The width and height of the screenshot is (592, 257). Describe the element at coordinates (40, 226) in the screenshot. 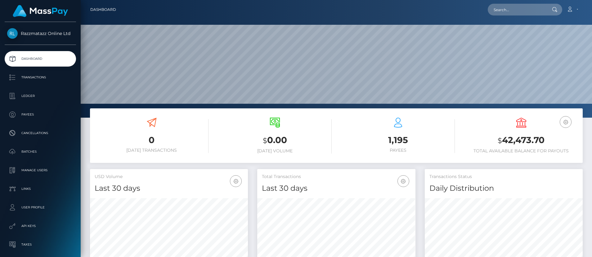

I see `p: API Keys` at that location.